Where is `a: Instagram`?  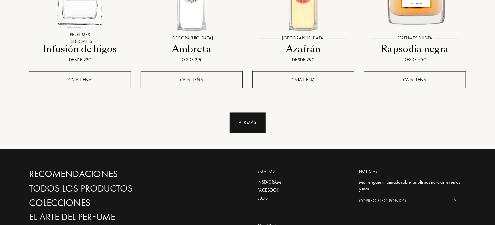
a: Instagram is located at coordinates (303, 182).